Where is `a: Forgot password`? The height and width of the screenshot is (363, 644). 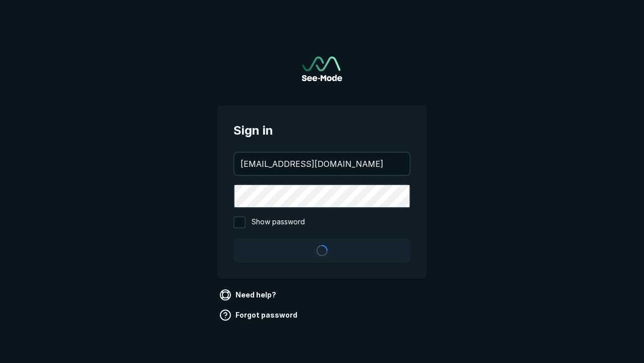 a: Forgot password is located at coordinates (259, 315).